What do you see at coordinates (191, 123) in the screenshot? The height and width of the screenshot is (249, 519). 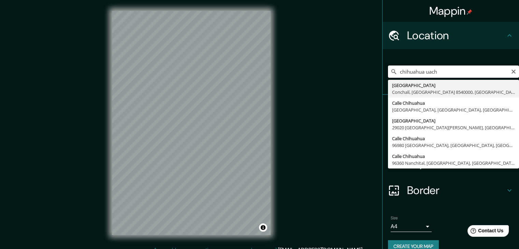 I see `canvas: Map` at bounding box center [191, 123].